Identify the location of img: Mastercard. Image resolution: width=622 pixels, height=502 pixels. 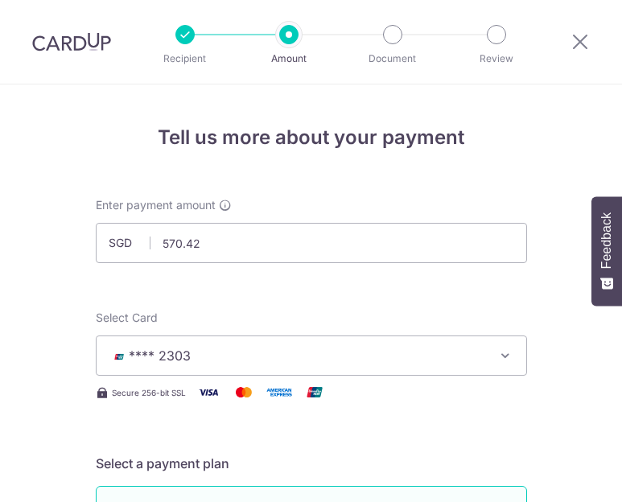
(244, 392).